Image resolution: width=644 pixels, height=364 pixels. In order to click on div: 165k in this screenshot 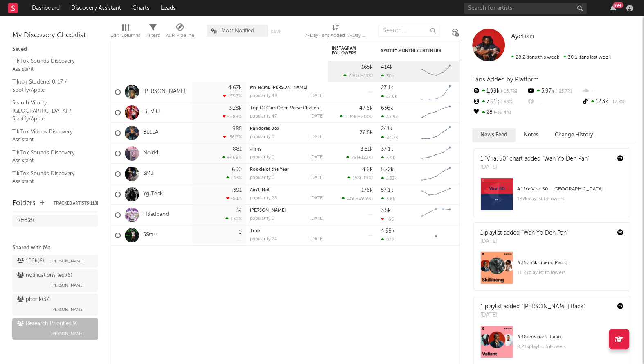, I will do `click(367, 67)`.